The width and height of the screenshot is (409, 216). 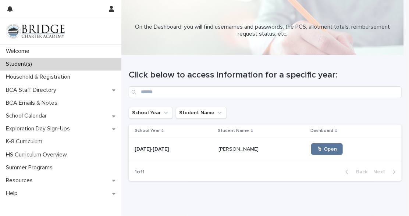 What do you see at coordinates (262, 31) in the screenshot?
I see `p: On the Dashboard, you will find usernames and passwords, the PCS, allotment totals, reimbursement...` at bounding box center [262, 31].